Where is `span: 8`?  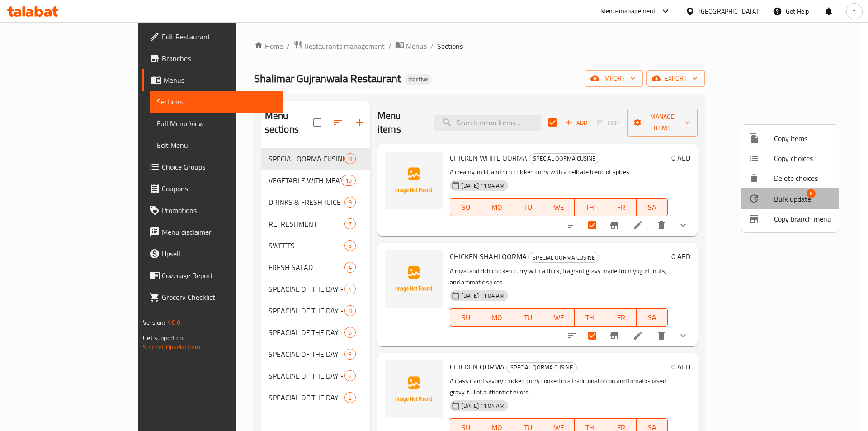 span: 8 is located at coordinates (811, 194).